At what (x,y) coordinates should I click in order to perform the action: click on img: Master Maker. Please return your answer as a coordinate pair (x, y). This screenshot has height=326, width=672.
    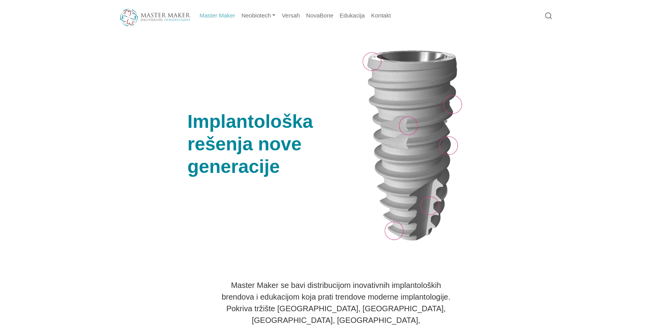
    Looking at the image, I should click on (155, 17).